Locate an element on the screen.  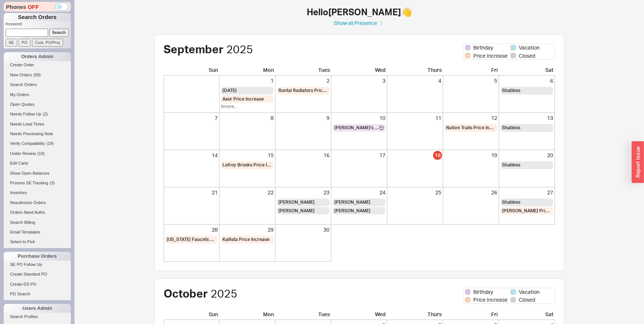
a: Reauthorize Orders is located at coordinates (37, 203).